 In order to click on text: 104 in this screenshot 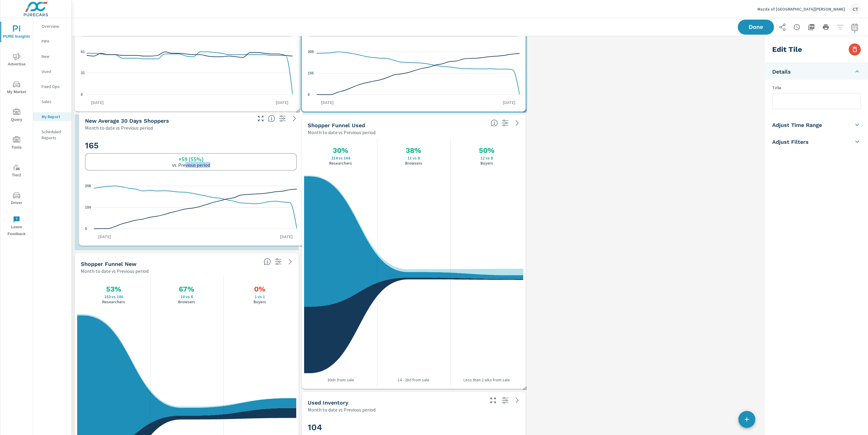, I will do `click(88, 207)`.